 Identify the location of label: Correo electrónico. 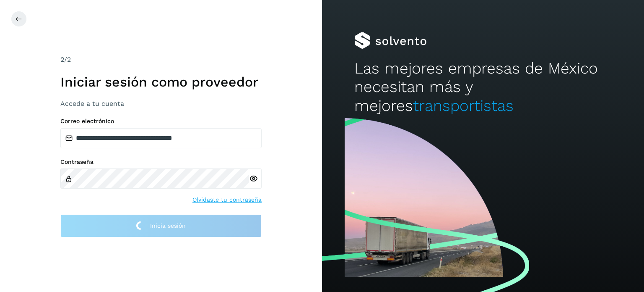
(161, 121).